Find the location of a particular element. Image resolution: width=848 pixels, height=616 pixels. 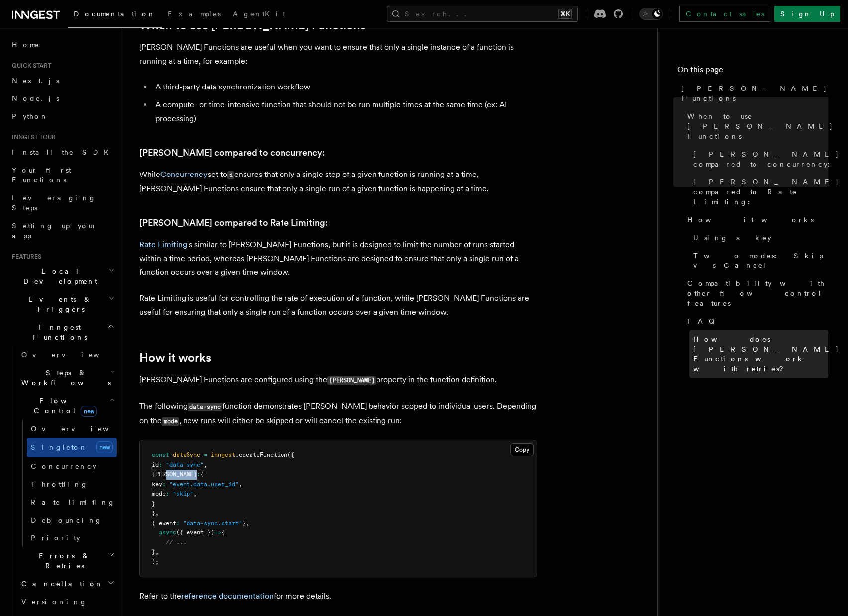

a: Leveraging Steps is located at coordinates (62, 203).